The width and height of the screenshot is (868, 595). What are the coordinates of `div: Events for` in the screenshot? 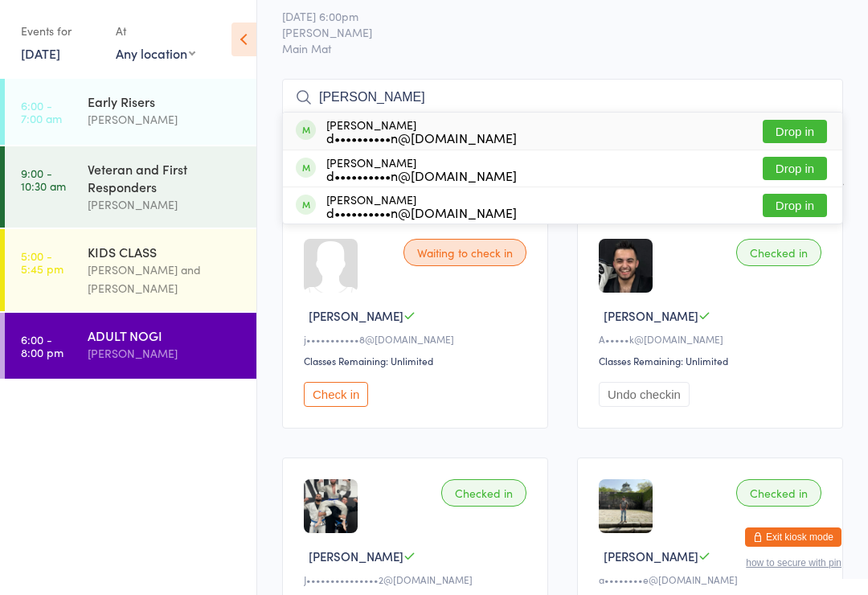 It's located at (60, 31).